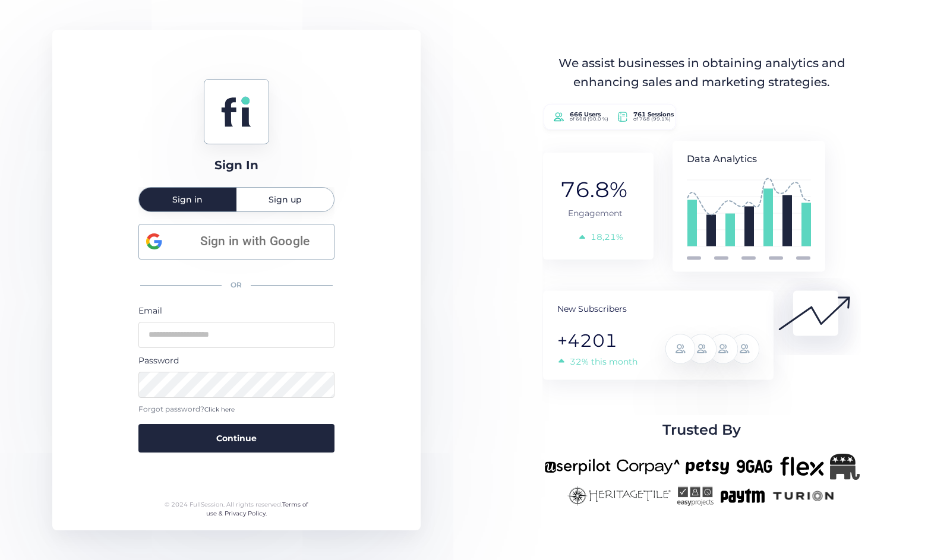 The height and width of the screenshot is (560, 950). Describe the element at coordinates (722, 159) in the screenshot. I see `tspan: Data Analytics` at that location.